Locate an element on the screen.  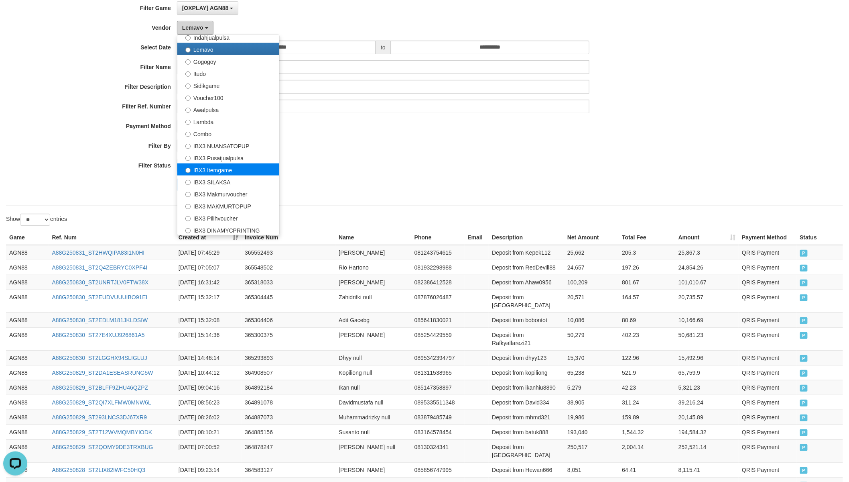
input: IBX3 Itemgame is located at coordinates (188, 170).